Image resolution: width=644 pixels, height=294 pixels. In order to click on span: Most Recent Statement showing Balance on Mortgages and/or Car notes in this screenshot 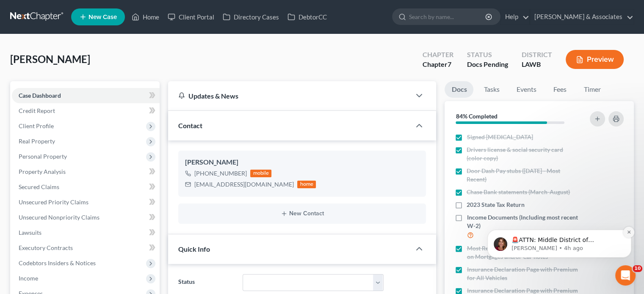, I will do `click(522, 252)`.